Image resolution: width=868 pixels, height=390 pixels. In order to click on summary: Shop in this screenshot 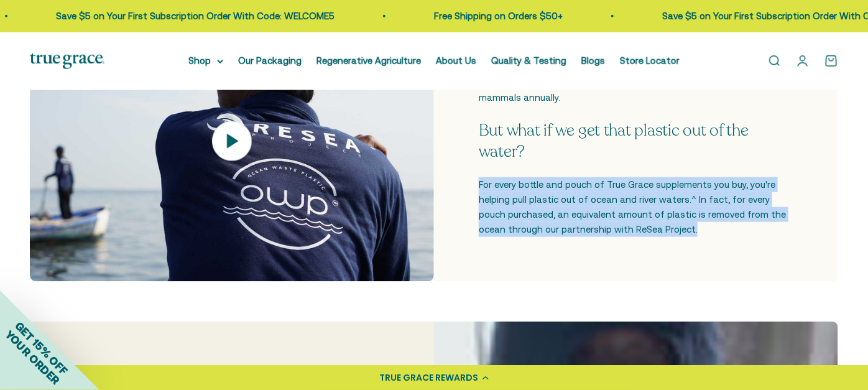, I will do `click(206, 61)`.